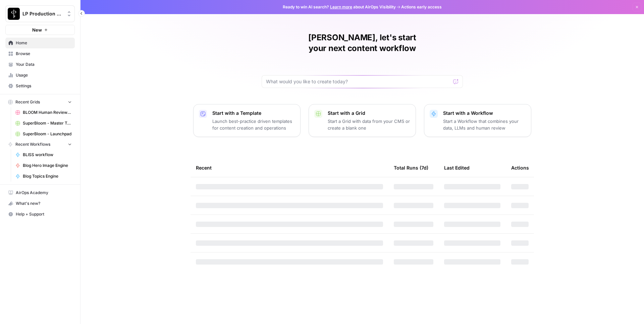  What do you see at coordinates (47, 112) in the screenshot?
I see `span: BLOOM Human Review (ver2)` at bounding box center [47, 112].